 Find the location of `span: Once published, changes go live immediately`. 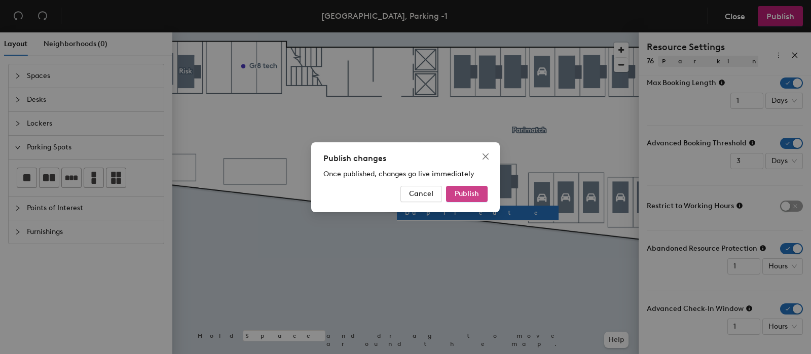

span: Once published, changes go live immediately is located at coordinates (399, 174).